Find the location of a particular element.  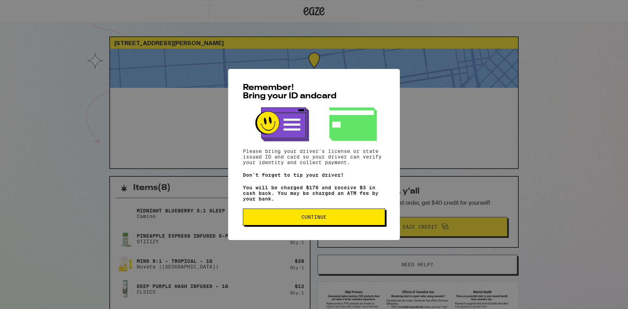

span: Remember! Bring your ID and card is located at coordinates (289, 92).